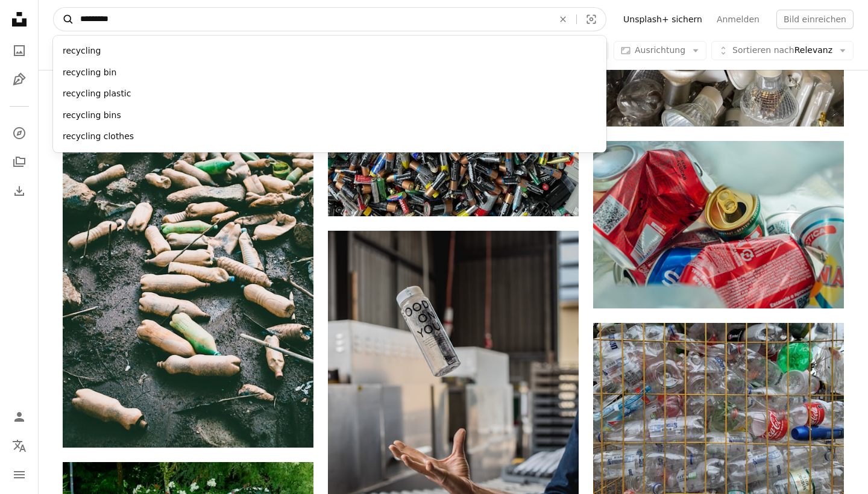  What do you see at coordinates (64, 19) in the screenshot?
I see `button: Unsplash suchen` at bounding box center [64, 19].